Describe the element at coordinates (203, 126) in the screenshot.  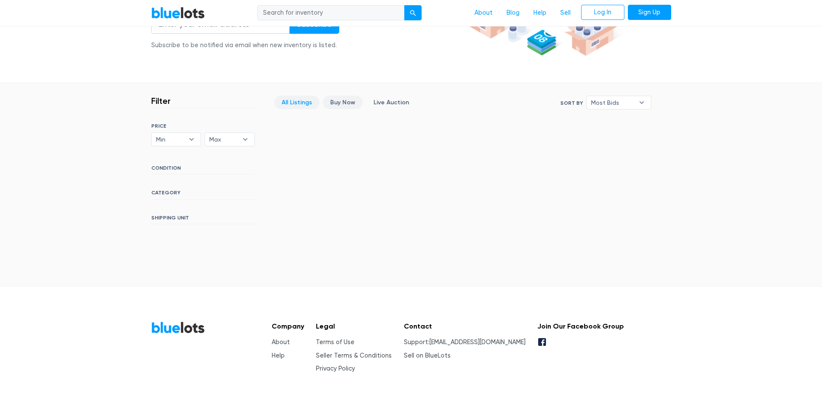
I see `h6: PRICE` at that location.